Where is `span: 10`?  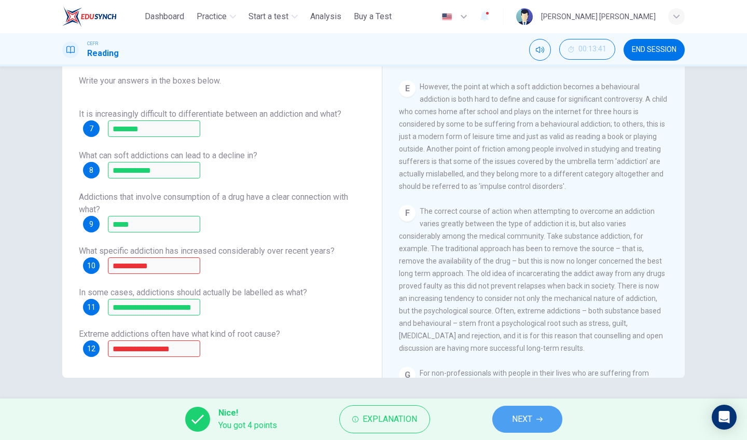
span: 10 is located at coordinates (91, 266).